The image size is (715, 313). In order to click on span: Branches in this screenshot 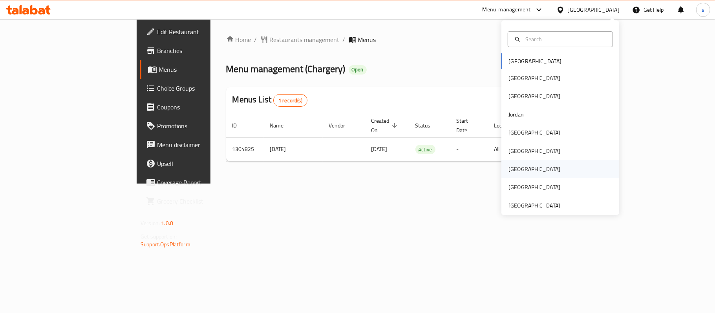, I will do `click(203, 51)`.